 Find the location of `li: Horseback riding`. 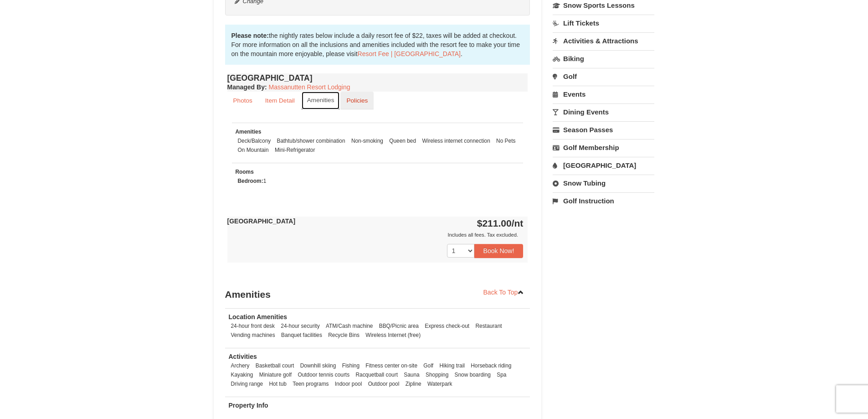

li: Horseback riding is located at coordinates (491, 365).